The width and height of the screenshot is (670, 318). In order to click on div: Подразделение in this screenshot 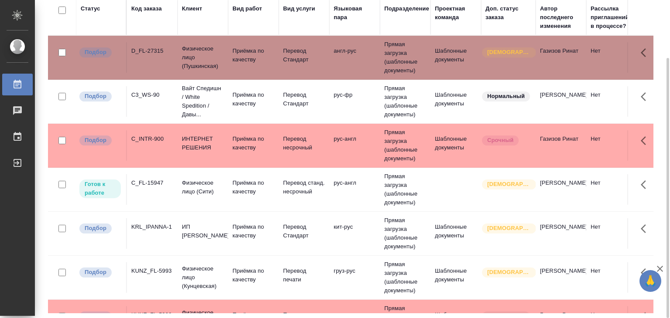, I will do `click(406, 9)`.